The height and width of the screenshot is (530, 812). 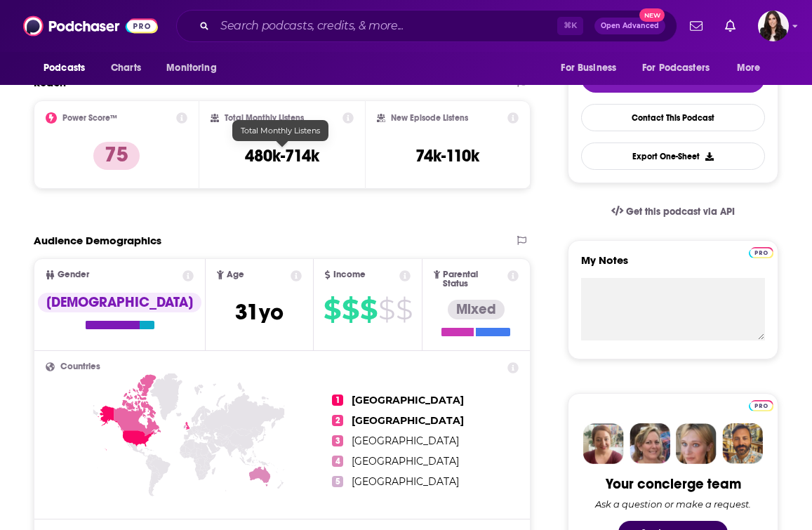 What do you see at coordinates (126, 68) in the screenshot?
I see `a: Charts` at bounding box center [126, 68].